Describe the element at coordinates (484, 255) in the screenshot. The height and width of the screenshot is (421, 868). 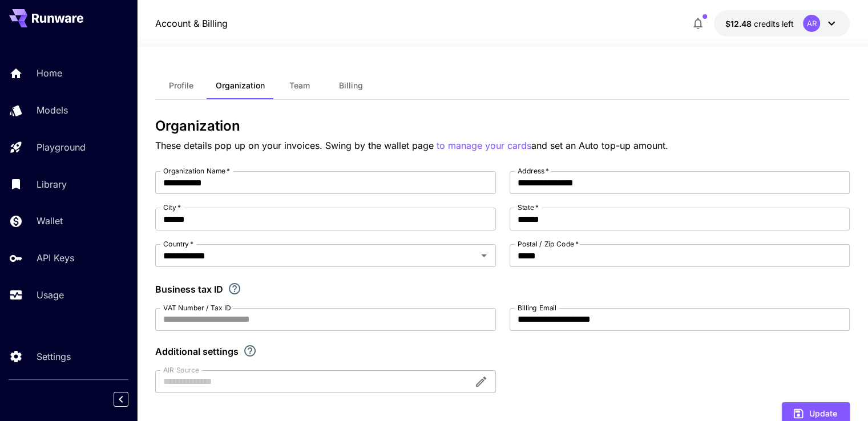
I see `button: Open` at that location.